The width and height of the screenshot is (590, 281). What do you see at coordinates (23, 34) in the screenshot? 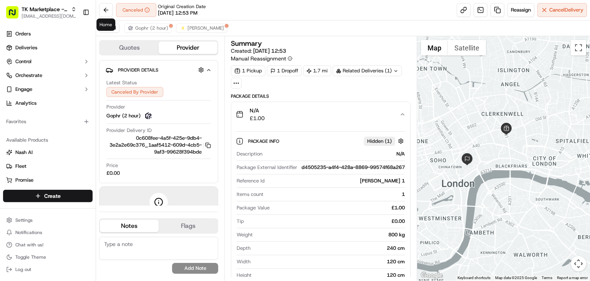
I see `span: Orders` at bounding box center [23, 34].